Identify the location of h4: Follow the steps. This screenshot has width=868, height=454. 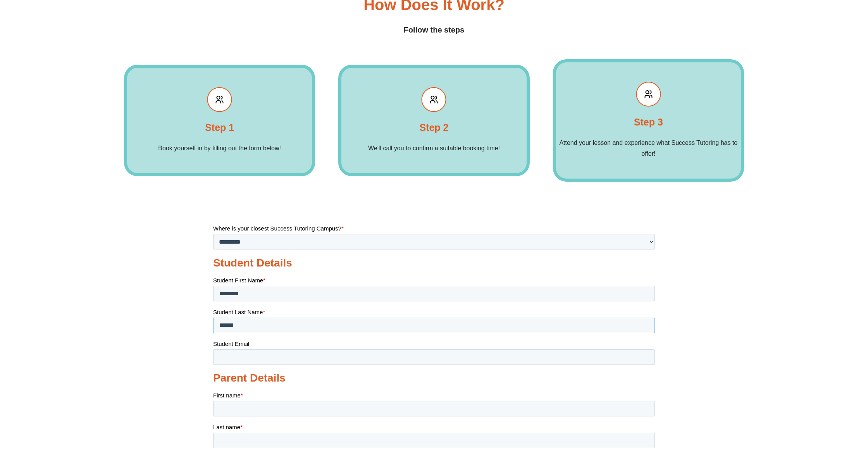
(434, 30).